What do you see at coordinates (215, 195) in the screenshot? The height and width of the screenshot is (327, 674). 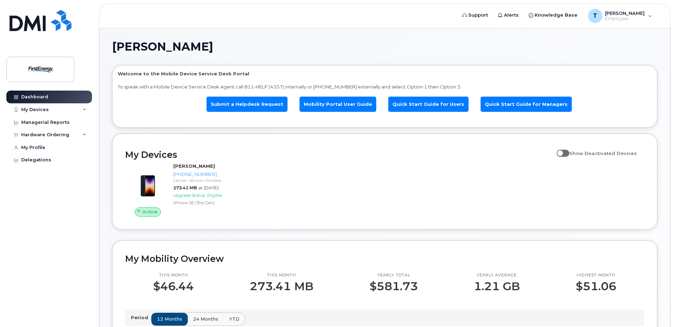 I see `span: Eligible` at bounding box center [215, 195].